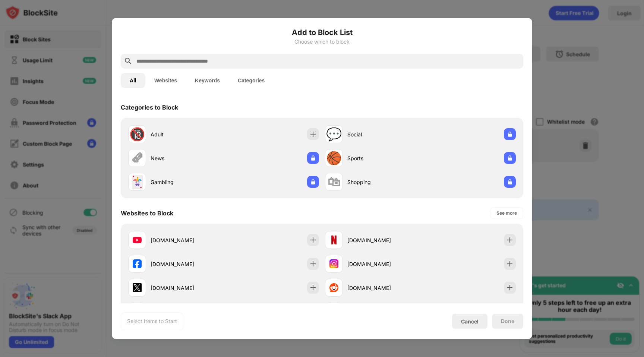 The height and width of the screenshot is (357, 644). What do you see at coordinates (149, 107) in the screenshot?
I see `div: Categories to Block` at bounding box center [149, 107].